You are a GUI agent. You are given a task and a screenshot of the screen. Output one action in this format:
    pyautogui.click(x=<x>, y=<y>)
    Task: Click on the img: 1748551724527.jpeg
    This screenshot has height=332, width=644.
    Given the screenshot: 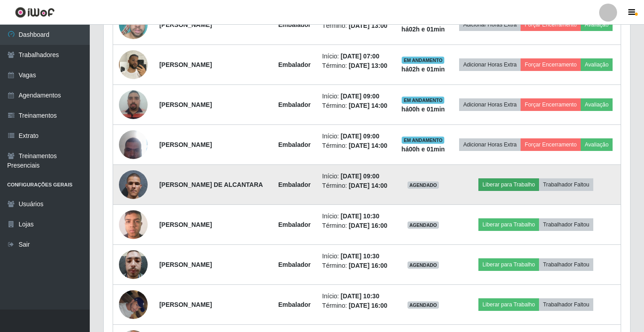 What is the action you would take?
    pyautogui.click(x=134, y=25)
    